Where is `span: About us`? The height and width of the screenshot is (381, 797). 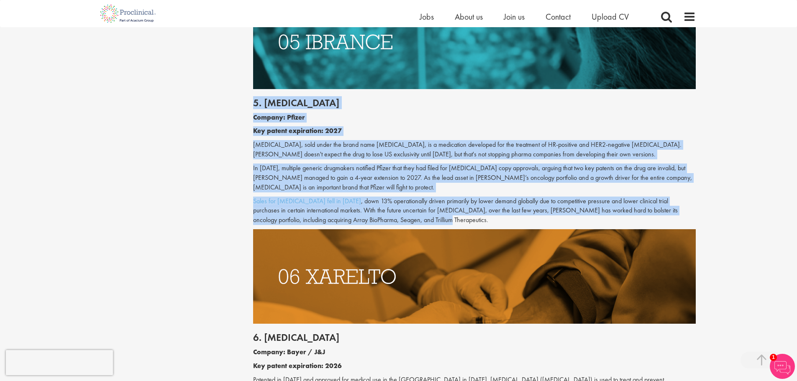
span: About us is located at coordinates (469, 17).